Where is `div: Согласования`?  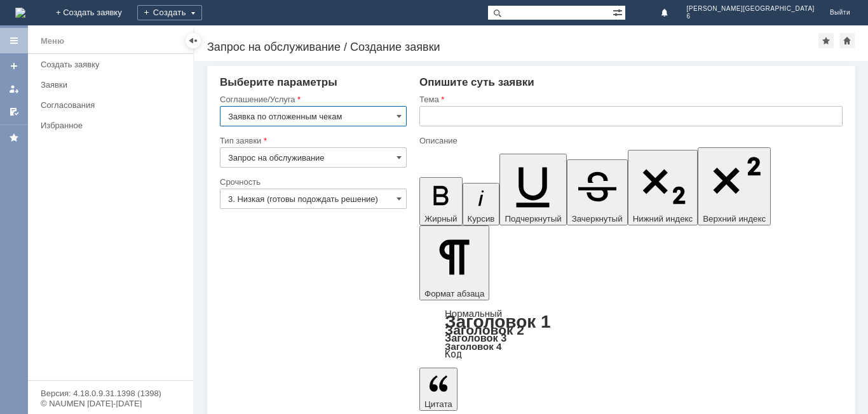 div: Согласования is located at coordinates (113, 104).